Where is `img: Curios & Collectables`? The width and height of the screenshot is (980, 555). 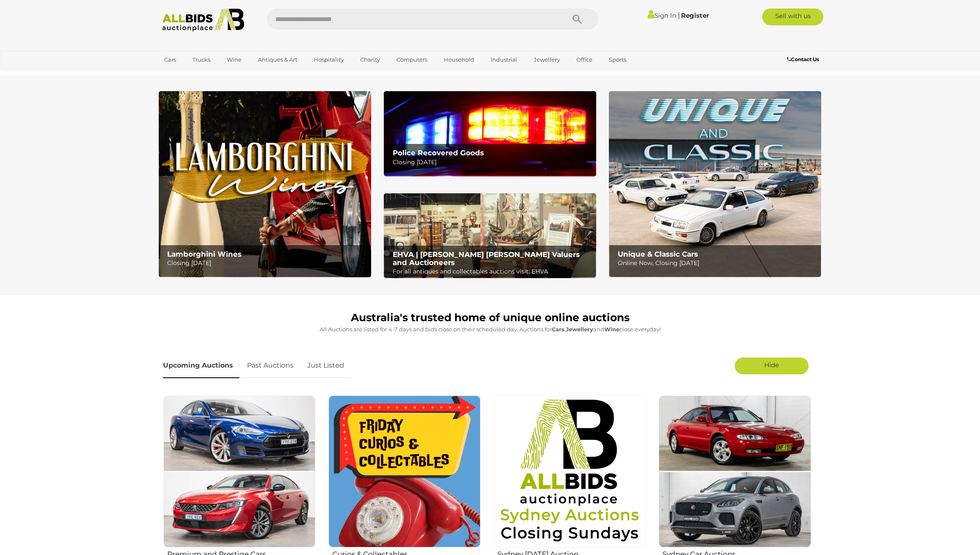 img: Curios & Collectables is located at coordinates (404, 472).